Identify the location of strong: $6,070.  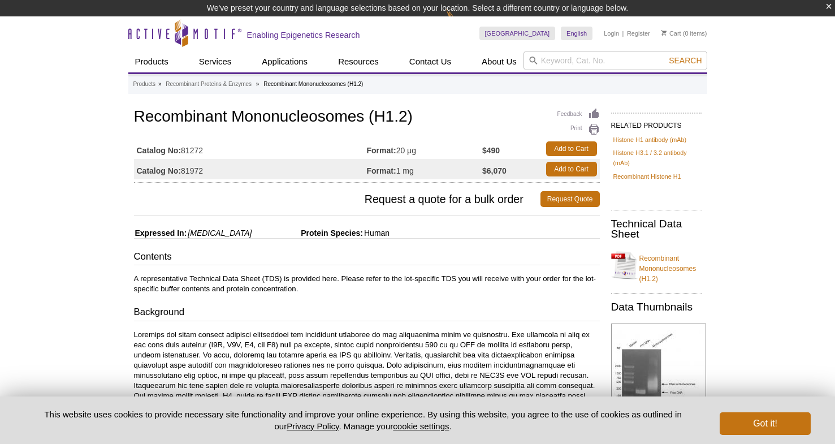
(494, 171).